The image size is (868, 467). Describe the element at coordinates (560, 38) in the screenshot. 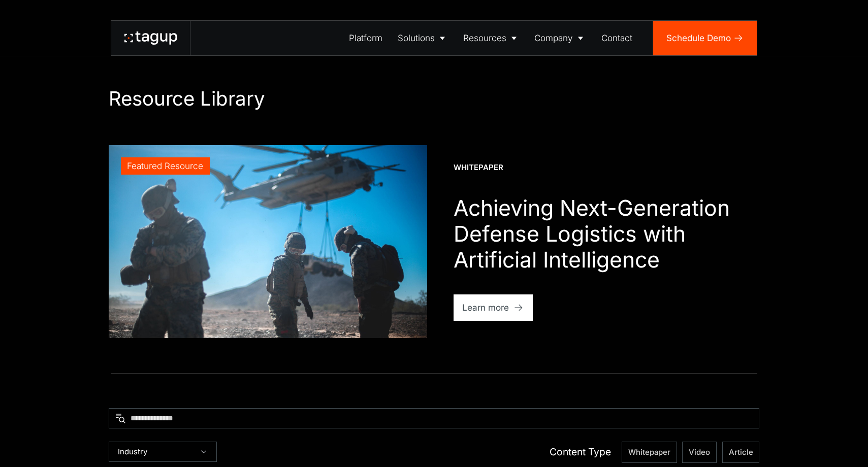

I see `a: Company` at that location.